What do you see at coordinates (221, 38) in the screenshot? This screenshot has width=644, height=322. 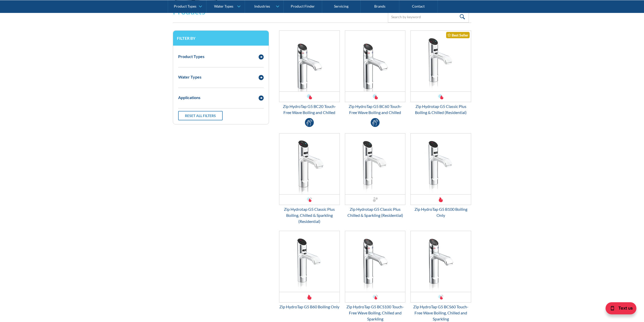 I see `h3: Filter by` at bounding box center [221, 38].